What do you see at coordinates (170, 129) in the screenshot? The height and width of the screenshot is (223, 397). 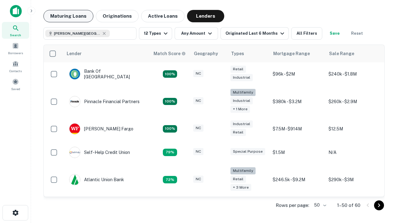 I see `div: Matching Properties: 15, hasApolloMatch: undefined` at bounding box center [170, 129].